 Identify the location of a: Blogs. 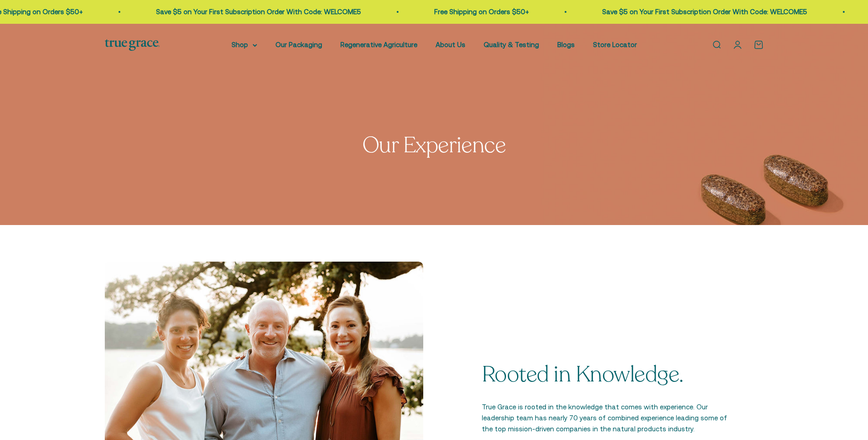
(566, 44).